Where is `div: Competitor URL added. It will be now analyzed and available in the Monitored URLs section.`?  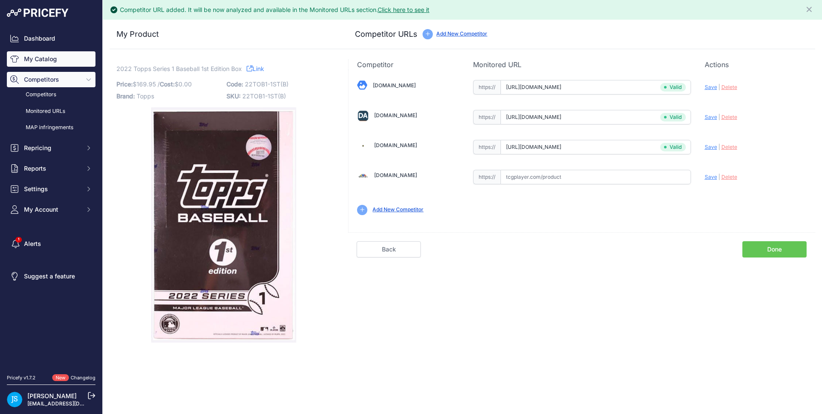
div: Competitor URL added. It will be now analyzed and available in the Monitored URLs section. is located at coordinates (274, 10).